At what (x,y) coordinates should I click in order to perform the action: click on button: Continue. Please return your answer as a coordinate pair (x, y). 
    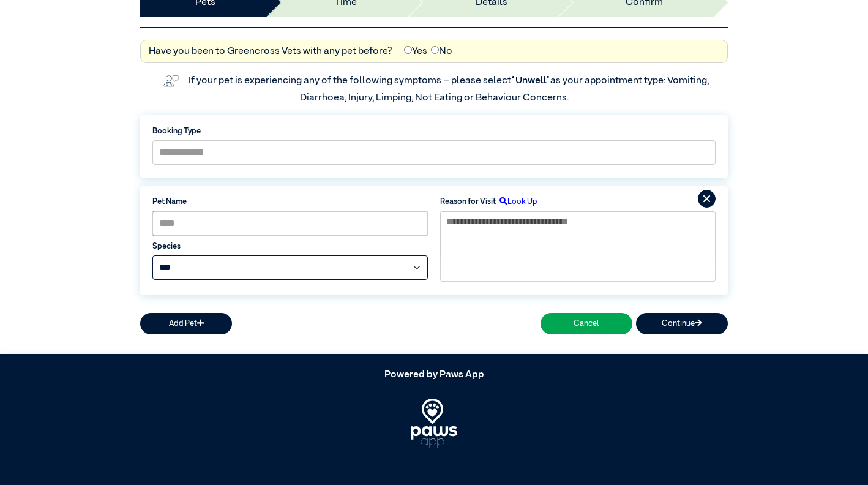
    Looking at the image, I should click on (682, 323).